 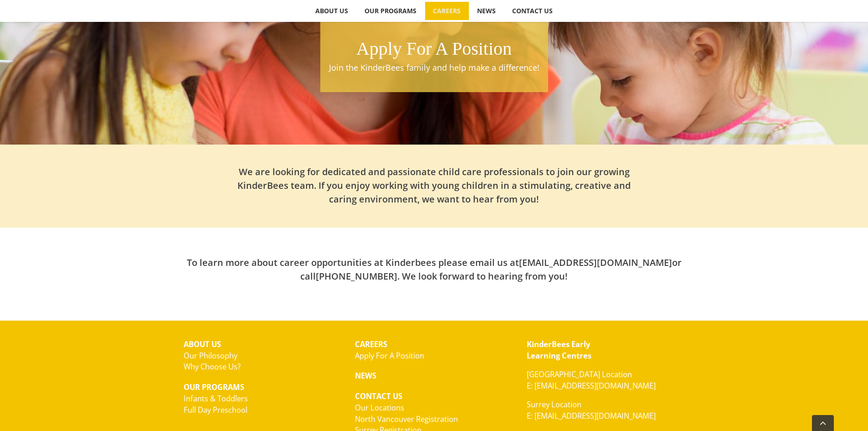 What do you see at coordinates (366, 375) in the screenshot?
I see `strong: NEWS` at bounding box center [366, 375].